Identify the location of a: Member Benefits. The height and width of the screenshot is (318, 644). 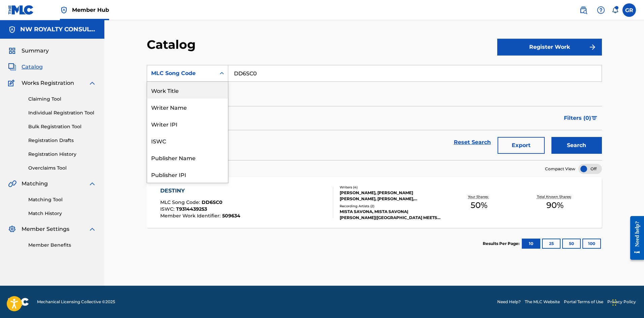
(62, 245).